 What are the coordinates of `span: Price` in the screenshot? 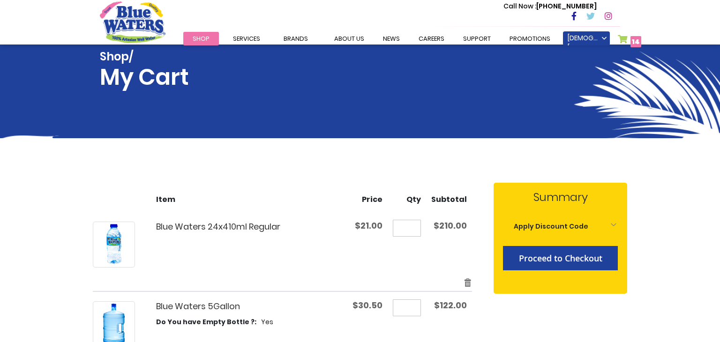 It's located at (372, 199).